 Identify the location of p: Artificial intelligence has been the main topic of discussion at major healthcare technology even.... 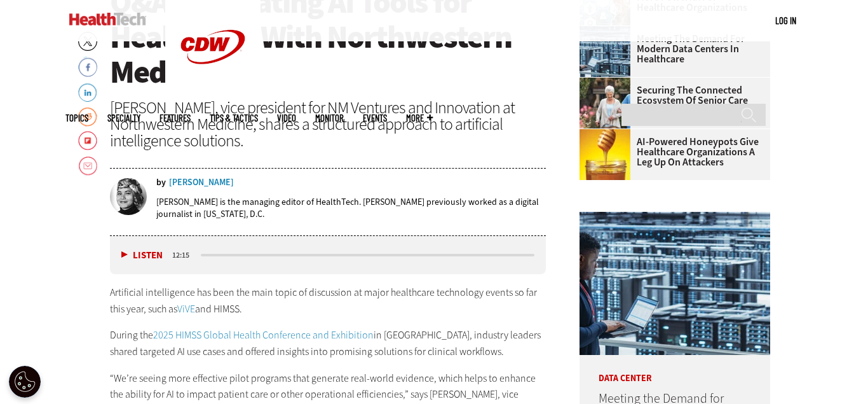
(328, 300).